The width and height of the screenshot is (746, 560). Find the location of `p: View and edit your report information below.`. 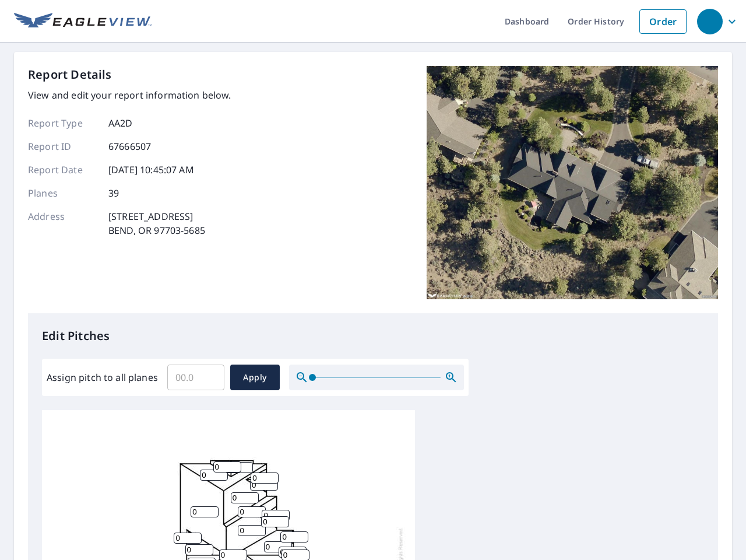

p: View and edit your report information below. is located at coordinates (130, 95).